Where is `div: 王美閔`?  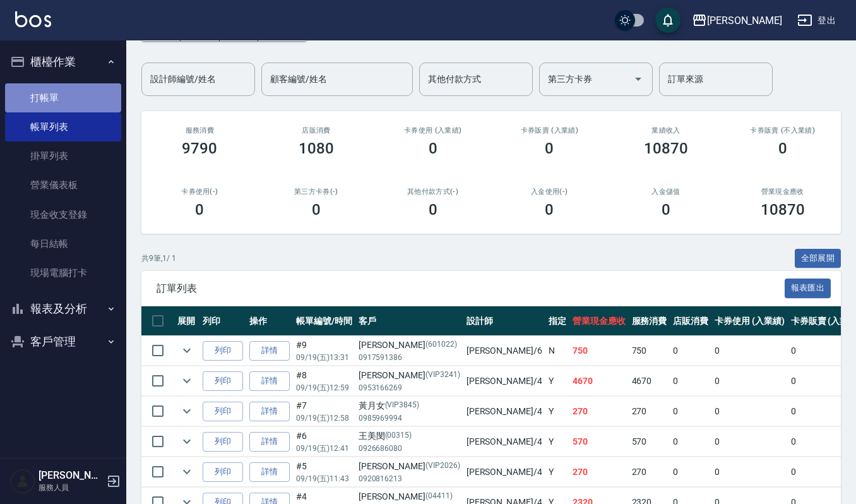 div: 王美閔 is located at coordinates (409, 436).